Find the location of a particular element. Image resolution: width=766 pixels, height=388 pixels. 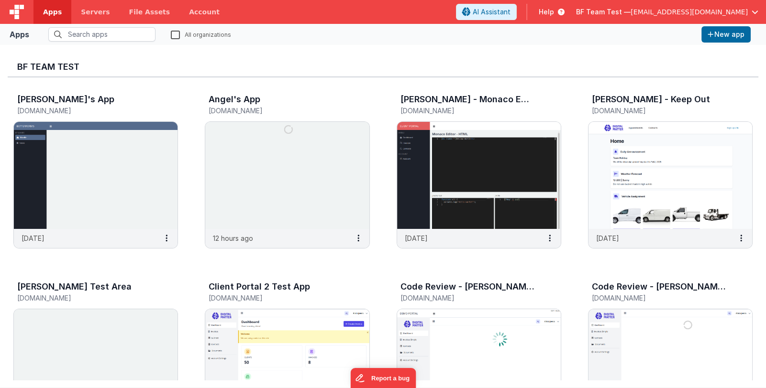

p: 12 hours ago is located at coordinates (233, 238).